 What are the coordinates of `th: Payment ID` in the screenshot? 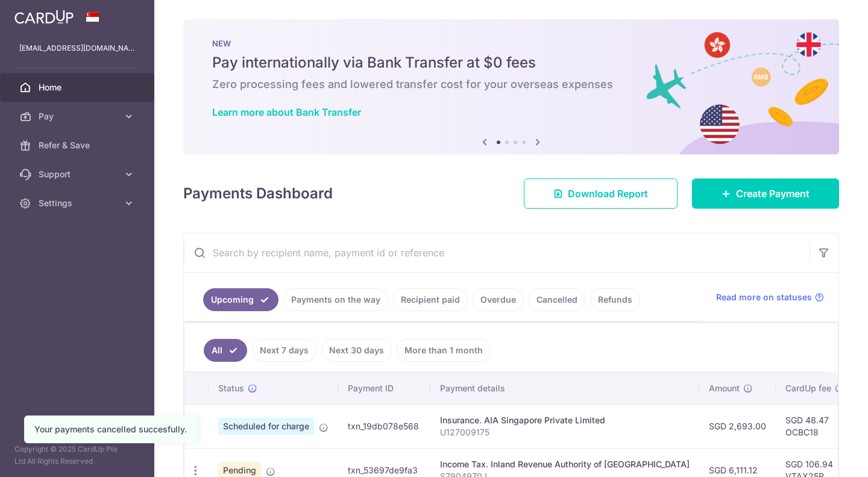 It's located at (384, 389).